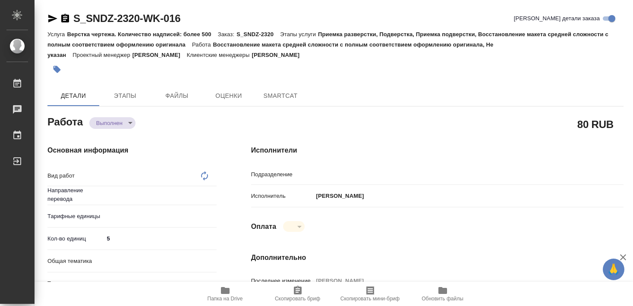 This screenshot has width=633, height=306. What do you see at coordinates (65, 19) in the screenshot?
I see `button: Скопировать ссылку` at bounding box center [65, 19].